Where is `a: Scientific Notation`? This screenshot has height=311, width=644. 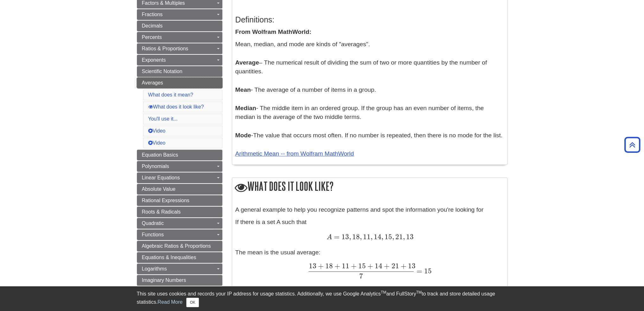
a: Scientific Notation is located at coordinates (180, 71).